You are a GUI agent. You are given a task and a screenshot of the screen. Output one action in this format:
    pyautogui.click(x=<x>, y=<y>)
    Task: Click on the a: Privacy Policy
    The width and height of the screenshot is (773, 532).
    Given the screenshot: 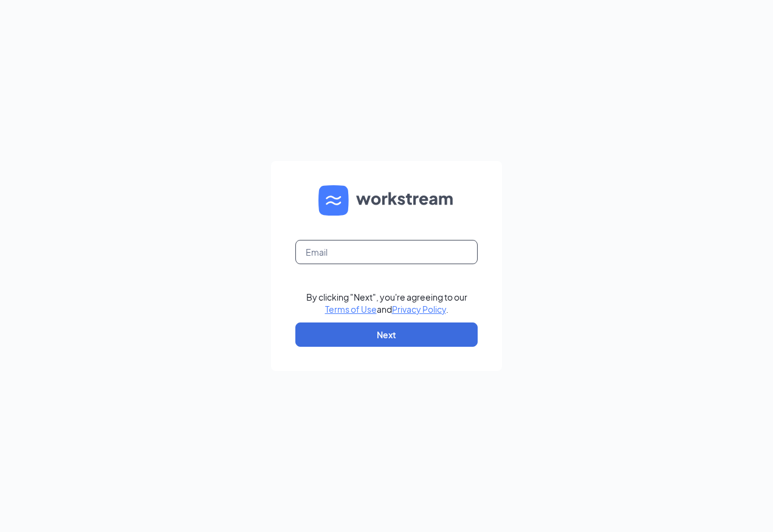 What is the action you would take?
    pyautogui.click(x=418, y=309)
    